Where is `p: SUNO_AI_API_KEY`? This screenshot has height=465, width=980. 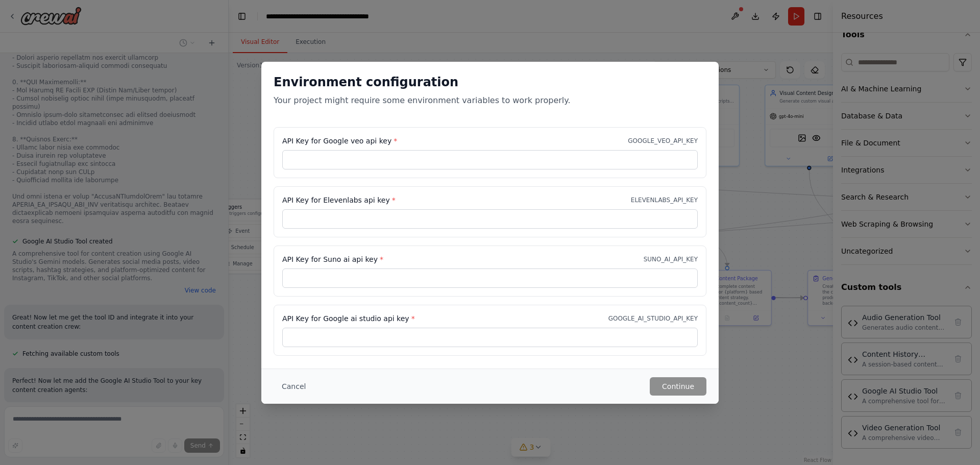 p: SUNO_AI_API_KEY is located at coordinates (670, 259).